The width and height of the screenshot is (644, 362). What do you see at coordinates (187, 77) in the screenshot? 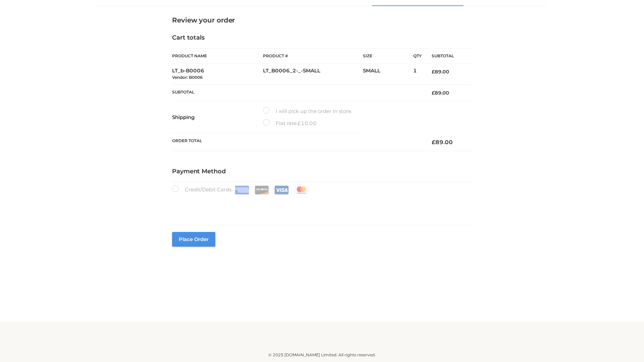
I see `small: Vendor: B0006` at bounding box center [187, 77].